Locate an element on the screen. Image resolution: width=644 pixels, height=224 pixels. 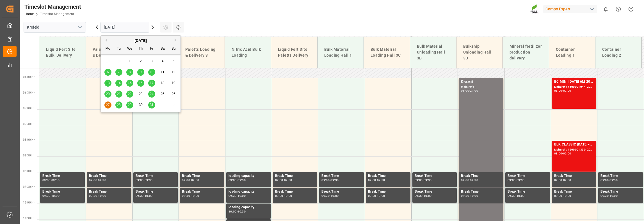
button: show 0 new notifications is located at coordinates (606, 9).